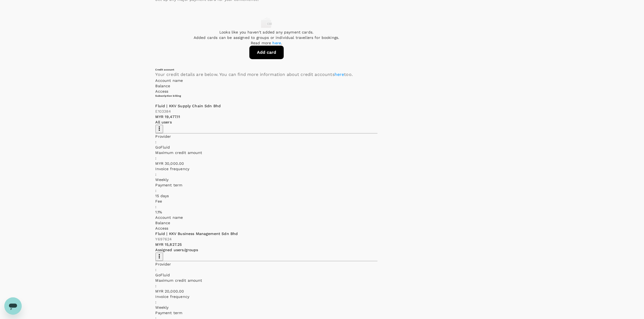 The width and height of the screenshot is (644, 319). What do you see at coordinates (266, 96) in the screenshot?
I see `h6: Subscription billing` at bounding box center [266, 96].